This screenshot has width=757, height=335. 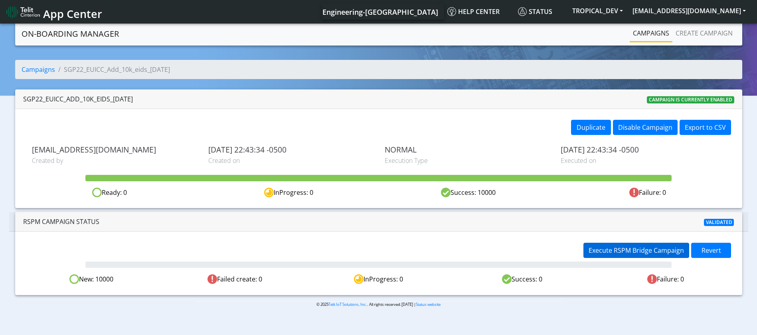 What do you see at coordinates (109, 192) in the screenshot?
I see `div: Ready: 0` at bounding box center [109, 192].